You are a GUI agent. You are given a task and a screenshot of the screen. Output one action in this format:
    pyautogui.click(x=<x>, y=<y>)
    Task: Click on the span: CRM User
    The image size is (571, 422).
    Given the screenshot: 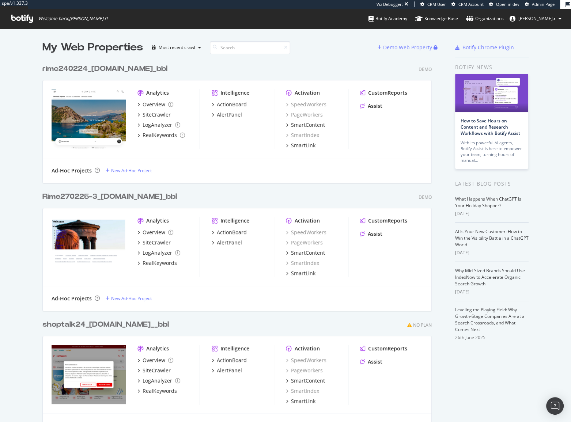 What is the action you would take?
    pyautogui.click(x=437, y=4)
    